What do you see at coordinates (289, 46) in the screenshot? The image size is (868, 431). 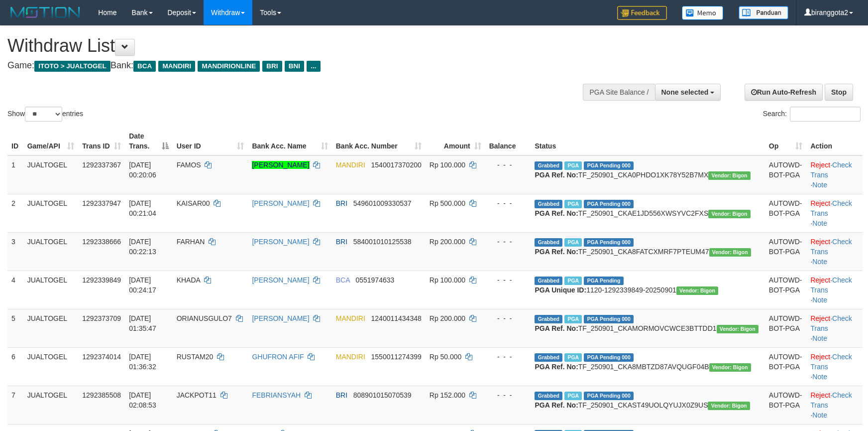 I see `h1: Withdraw List` at bounding box center [289, 46].